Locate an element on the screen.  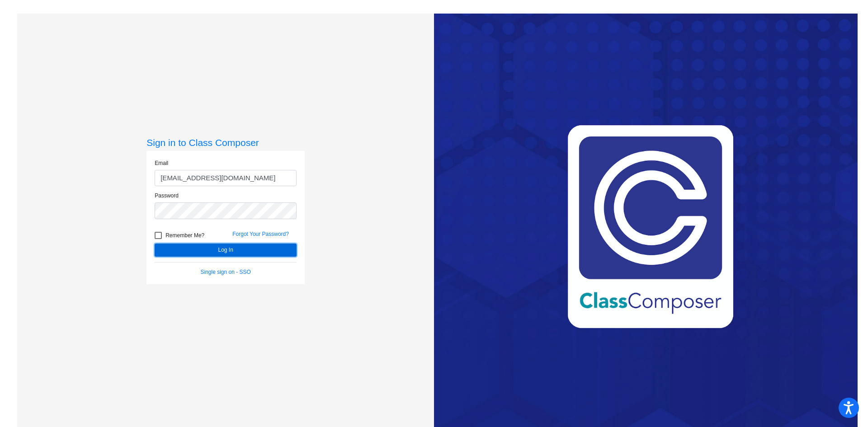
label: Email is located at coordinates (161, 163).